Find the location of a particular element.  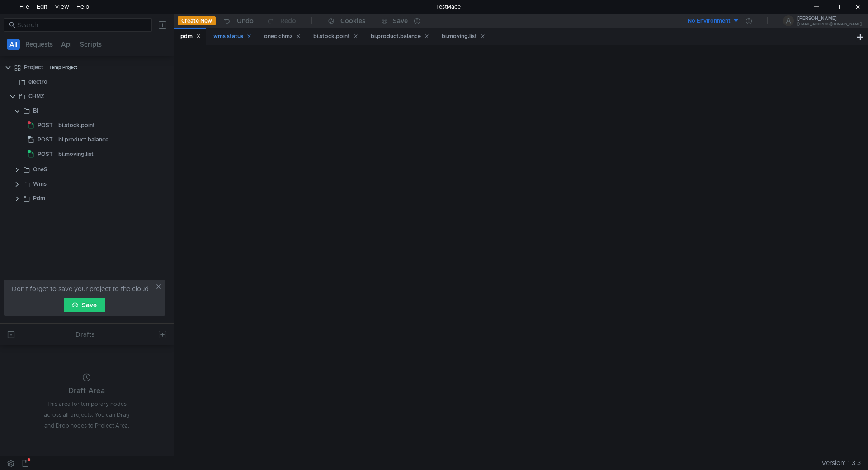

div: onec chmz is located at coordinates (282, 37).